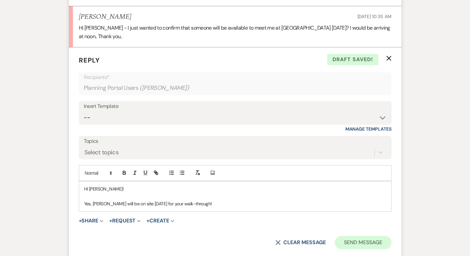 The width and height of the screenshot is (470, 256). Describe the element at coordinates (235, 106) in the screenshot. I see `div: Insert Template` at that location.